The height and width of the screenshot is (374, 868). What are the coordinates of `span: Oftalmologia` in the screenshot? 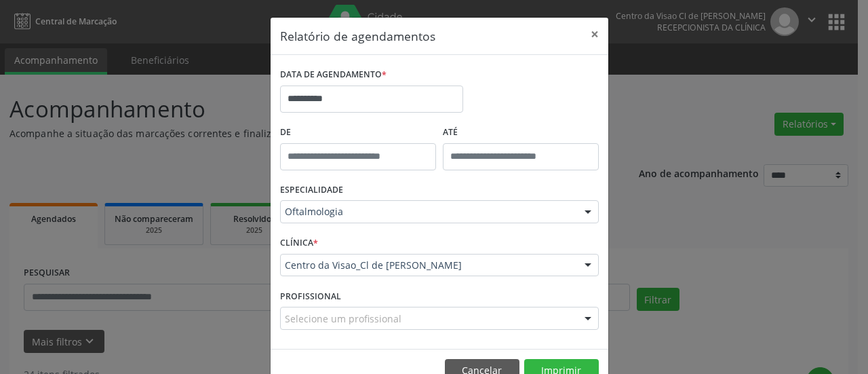 It's located at (428, 212).